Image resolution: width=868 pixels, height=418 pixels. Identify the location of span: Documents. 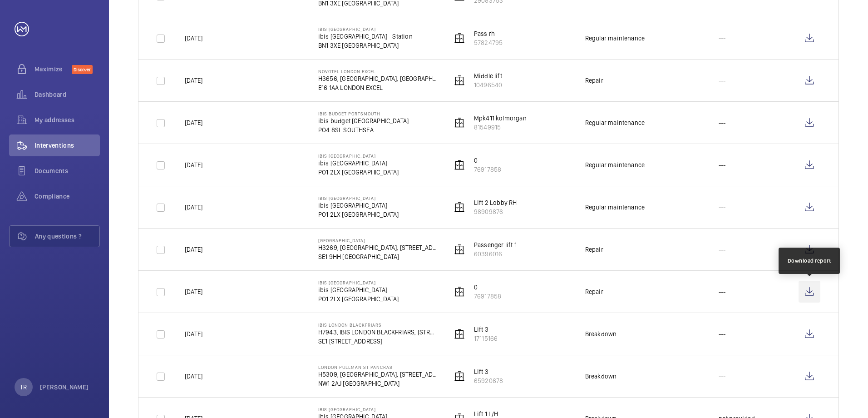
(67, 171).